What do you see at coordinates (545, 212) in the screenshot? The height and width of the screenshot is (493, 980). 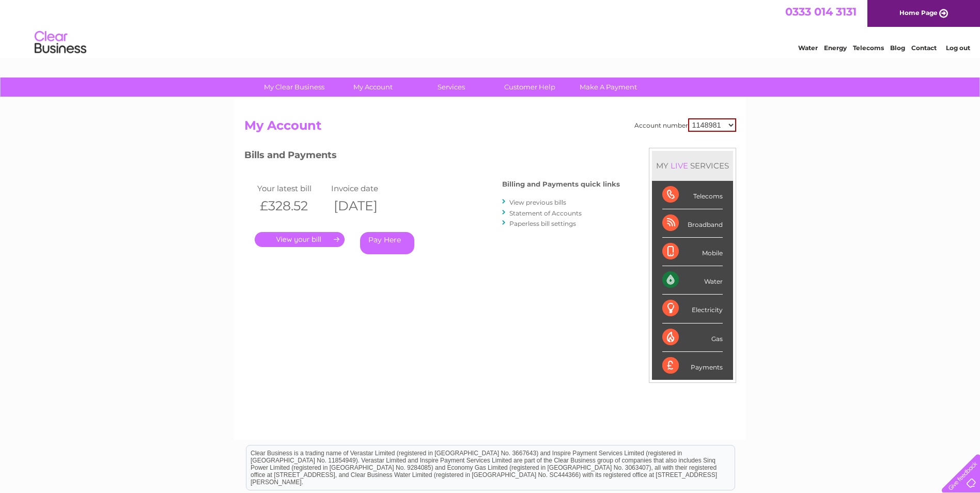 I see `a: Statement of Accounts` at bounding box center [545, 212].